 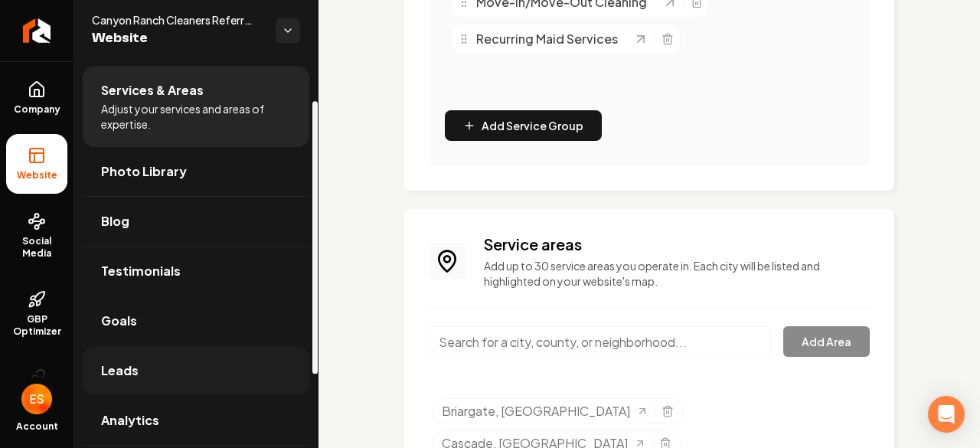 I want to click on span: Analytics, so click(x=130, y=420).